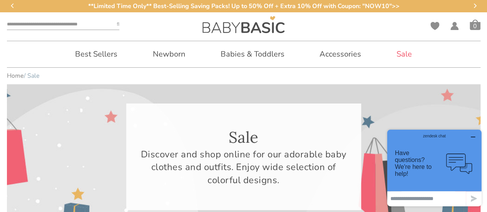 The image size is (487, 212). Describe the element at coordinates (475, 6) in the screenshot. I see `button: Next` at that location.